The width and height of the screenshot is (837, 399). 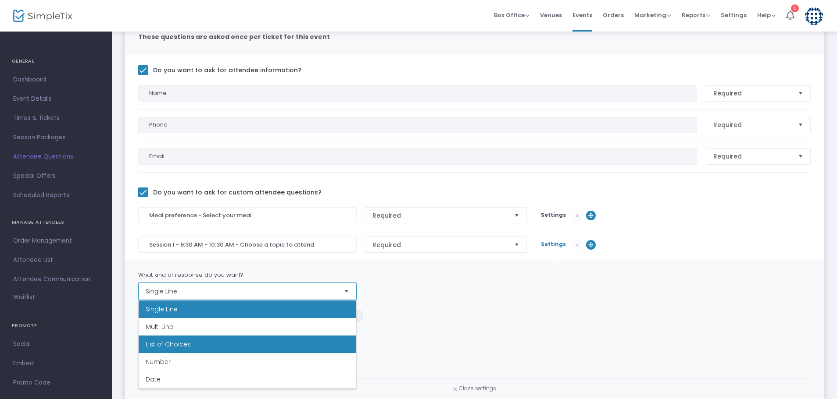 I want to click on span: Waitlist, so click(x=24, y=298).